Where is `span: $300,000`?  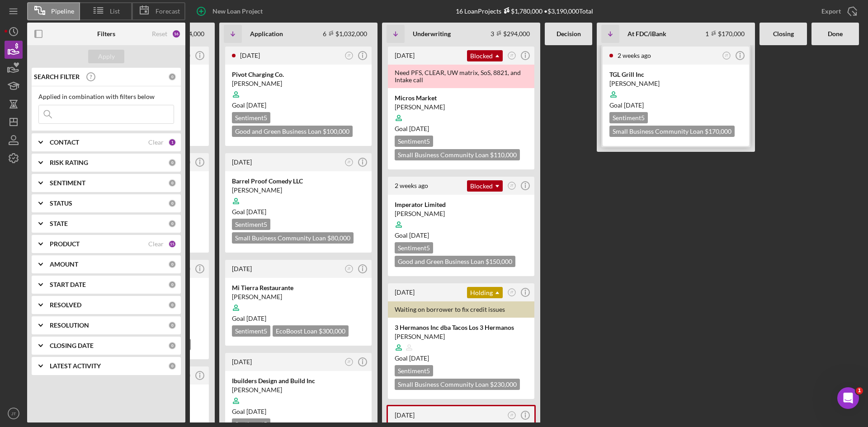 span: $300,000 is located at coordinates (332, 331).